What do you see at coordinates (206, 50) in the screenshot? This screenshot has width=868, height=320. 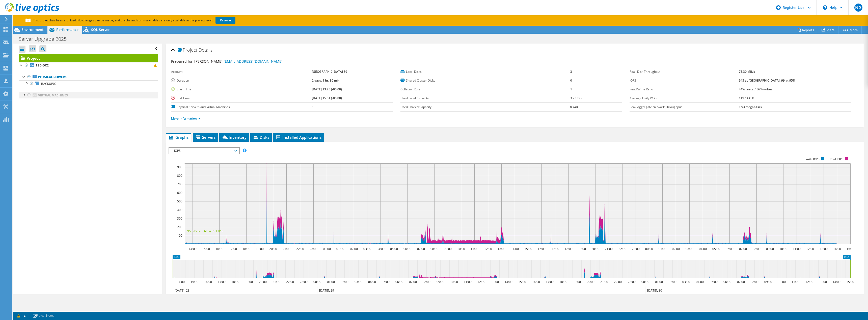 I see `span: Details` at bounding box center [206, 50].